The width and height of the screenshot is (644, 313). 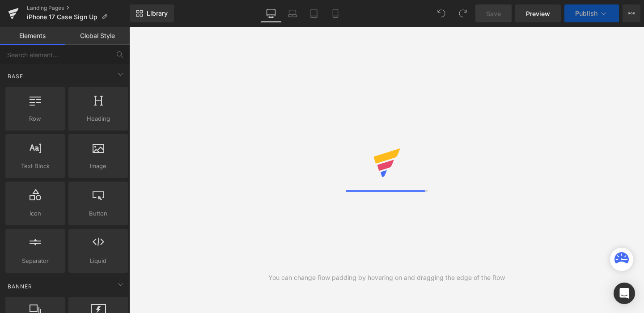 I want to click on a: Preview, so click(x=538, y=13).